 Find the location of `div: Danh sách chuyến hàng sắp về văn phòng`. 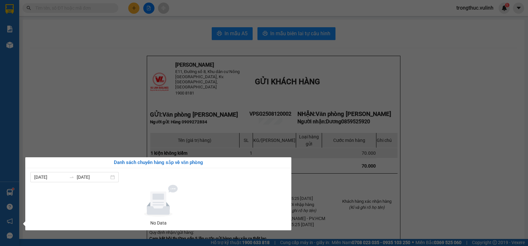

div: Danh sách chuyến hàng sắp về văn phòng is located at coordinates (158, 163).